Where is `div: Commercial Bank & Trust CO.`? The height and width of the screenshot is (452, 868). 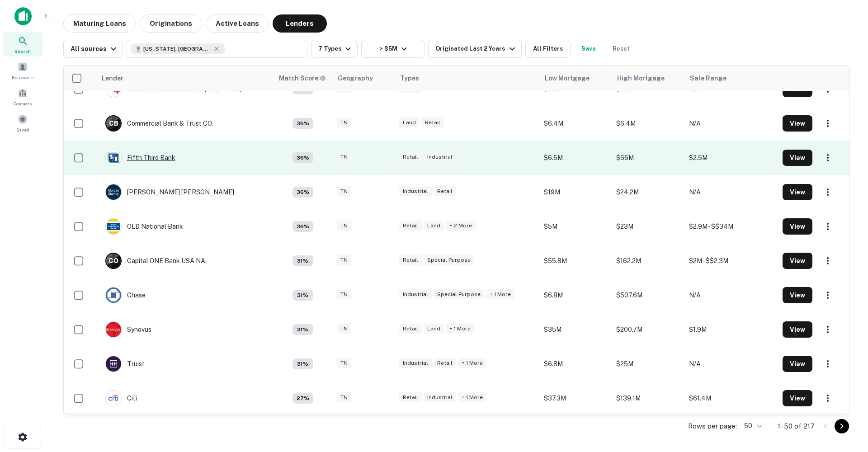
div: Commercial Bank & Trust CO. is located at coordinates (159, 124).